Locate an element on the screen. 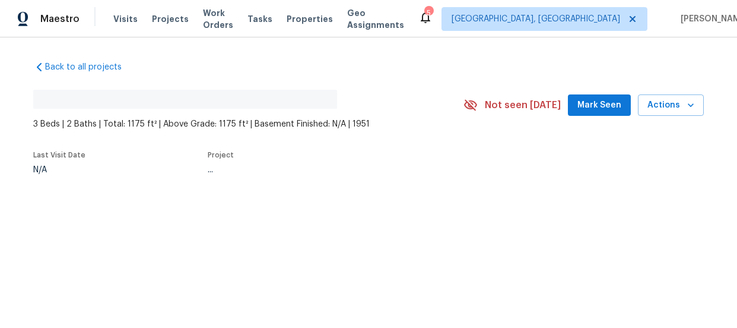 This screenshot has width=737, height=328. span: Work Orders is located at coordinates (218, 19).